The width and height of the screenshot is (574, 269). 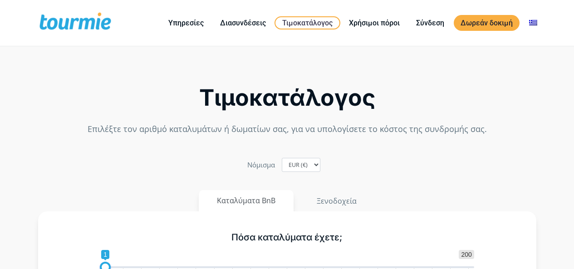 What do you see at coordinates (186, 23) in the screenshot?
I see `a: Υπηρεσίες` at bounding box center [186, 23].